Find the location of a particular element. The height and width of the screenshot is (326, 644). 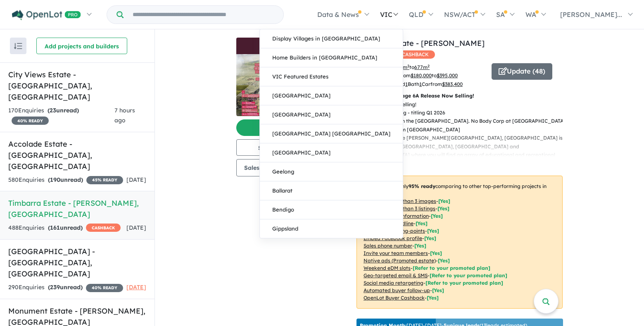

span: 239 is located at coordinates (55, 287).